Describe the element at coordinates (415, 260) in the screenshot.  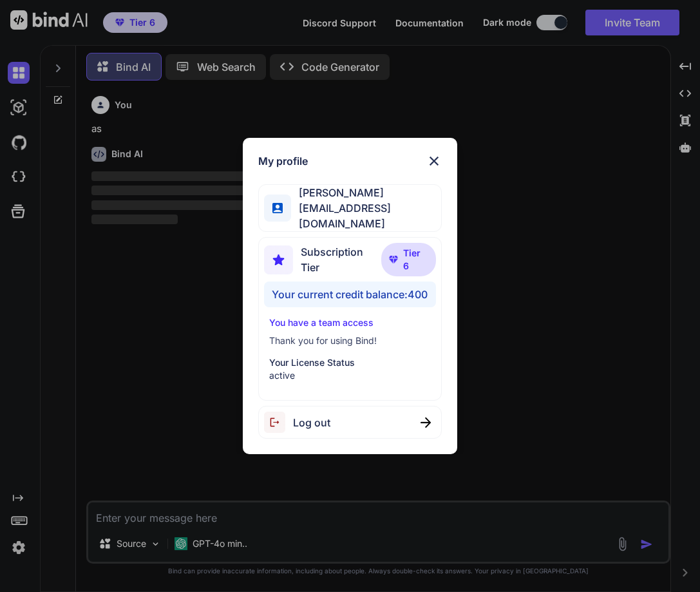
I see `span: Tier 6` at that location.